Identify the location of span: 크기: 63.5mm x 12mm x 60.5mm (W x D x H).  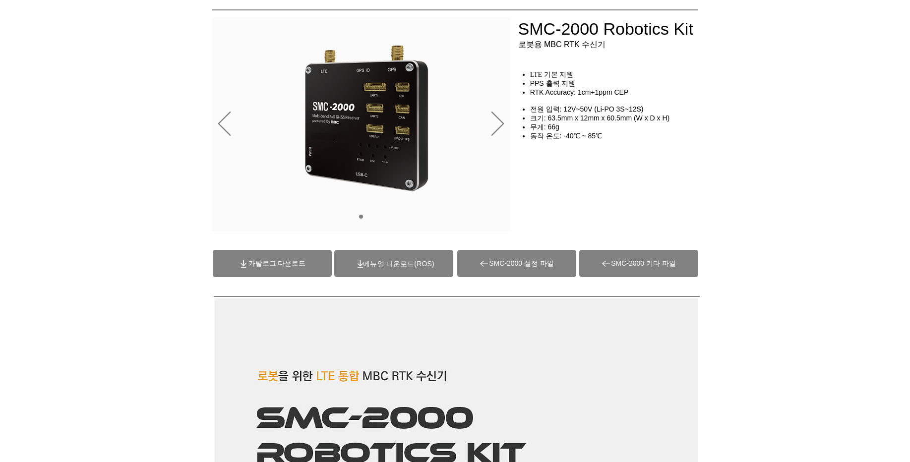
(600, 118).